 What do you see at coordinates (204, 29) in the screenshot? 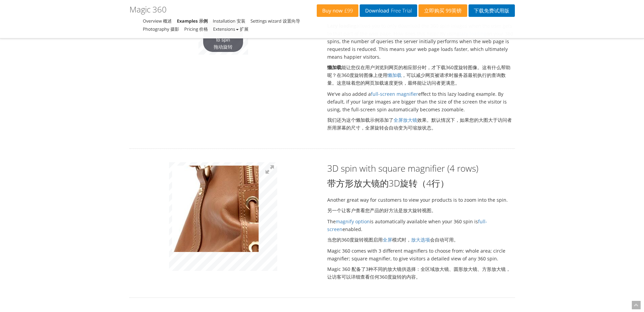
I see `span: 价格` at bounding box center [204, 29].